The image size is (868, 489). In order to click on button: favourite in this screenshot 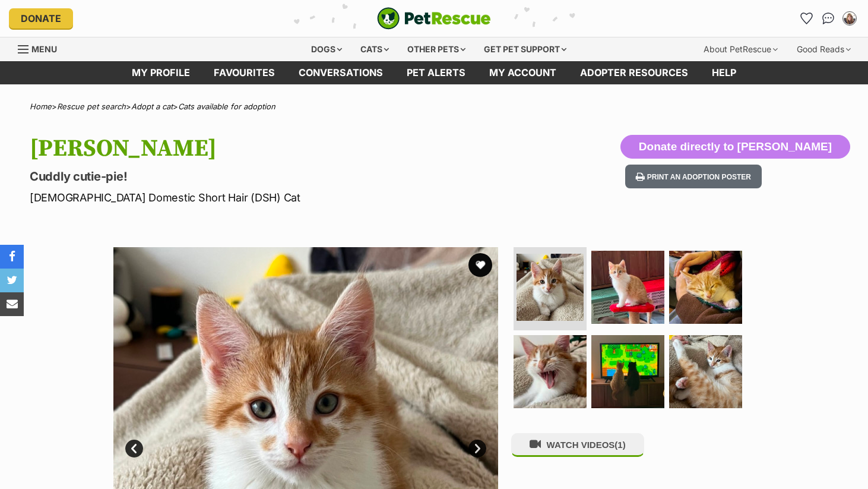, I will do `click(480, 265)`.